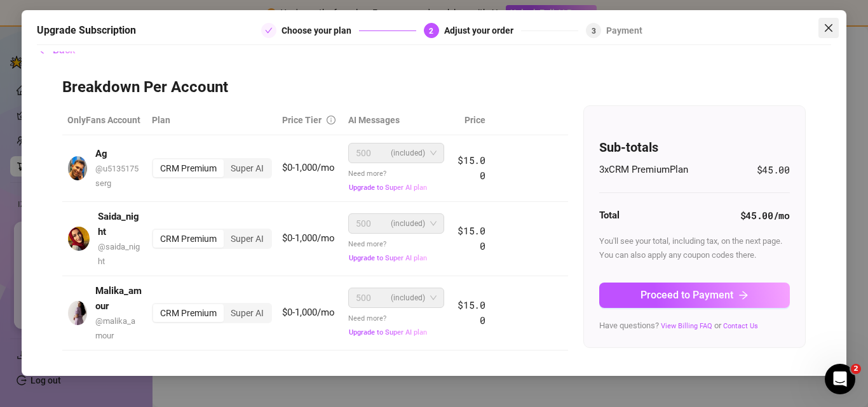 This screenshot has height=407, width=868. I want to click on button: Proceed to Paymentarrow-right, so click(695, 295).